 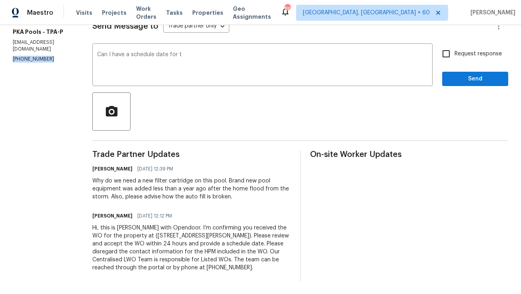 What do you see at coordinates (146, 13) in the screenshot?
I see `span: Work Orders` at bounding box center [146, 13].